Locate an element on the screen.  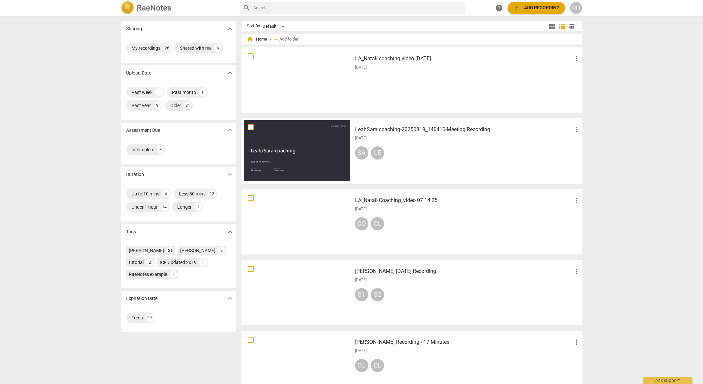
div: 3 is located at coordinates (161, 150).